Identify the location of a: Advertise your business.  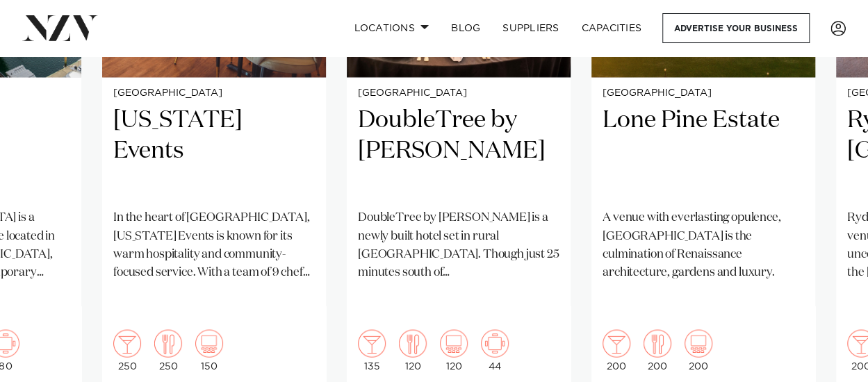
(736, 28).